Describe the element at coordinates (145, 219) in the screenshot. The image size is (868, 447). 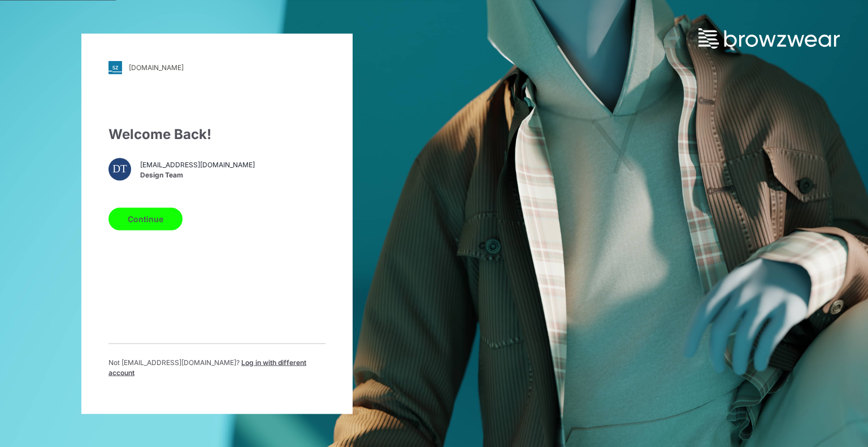
I see `button: Continue` at that location.